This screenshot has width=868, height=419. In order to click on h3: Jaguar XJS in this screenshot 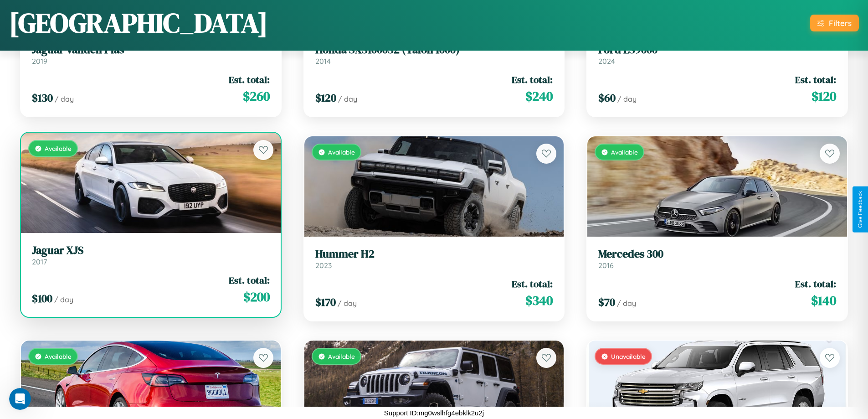, I will do `click(151, 250)`.